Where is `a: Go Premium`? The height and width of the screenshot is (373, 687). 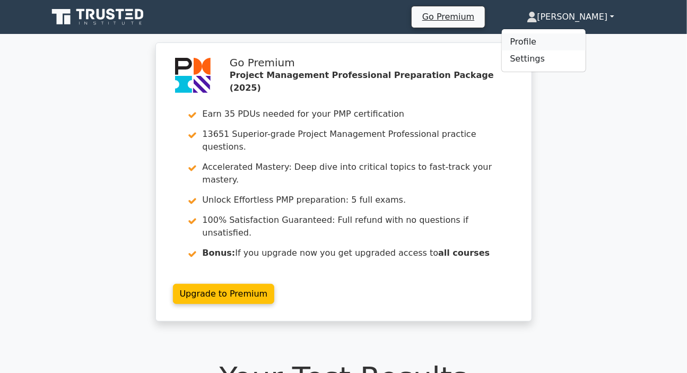 a: Go Premium is located at coordinates (449, 16).